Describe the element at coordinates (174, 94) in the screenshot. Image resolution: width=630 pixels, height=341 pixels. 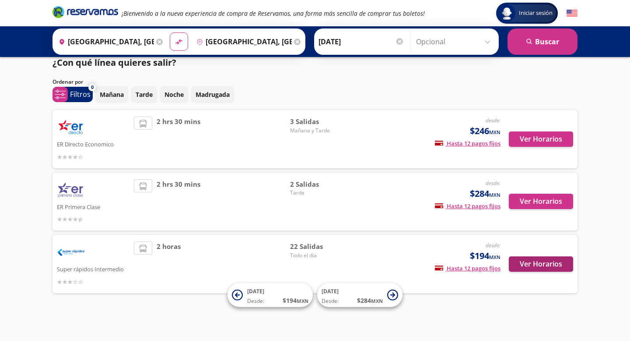
I see `p: Noche` at that location.